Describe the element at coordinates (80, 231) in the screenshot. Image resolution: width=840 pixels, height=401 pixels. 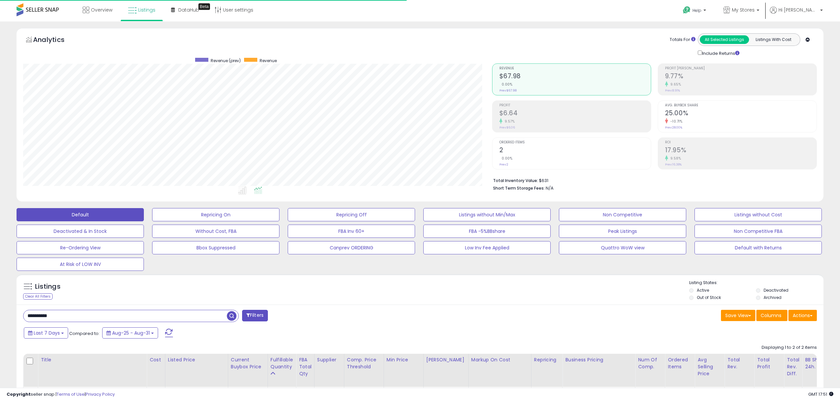
I see `button: Deactivated & In Stock` at that location.